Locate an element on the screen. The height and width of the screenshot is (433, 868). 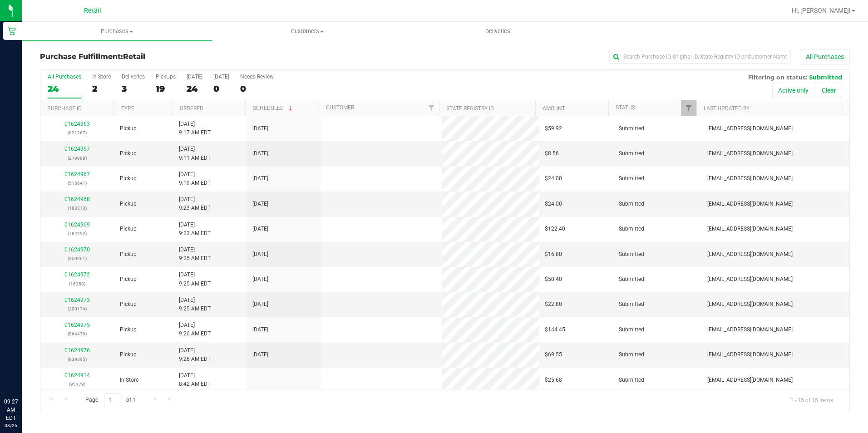
span: 1 - 15 of 15 items is located at coordinates (812, 399).